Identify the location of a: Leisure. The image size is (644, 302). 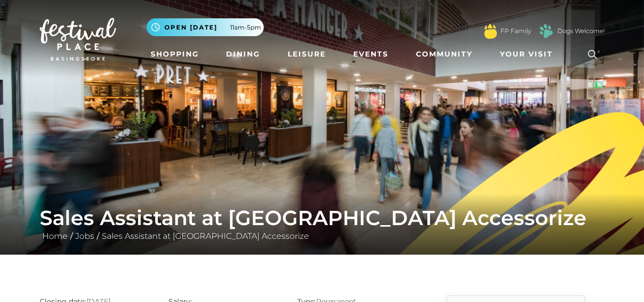
(307, 54).